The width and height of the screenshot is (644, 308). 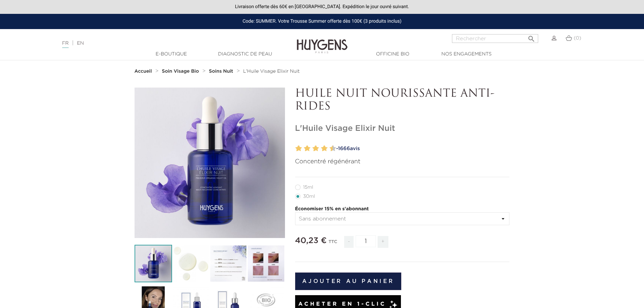 I want to click on a: L'Huile Visage Elixir Nuit, so click(x=271, y=71).